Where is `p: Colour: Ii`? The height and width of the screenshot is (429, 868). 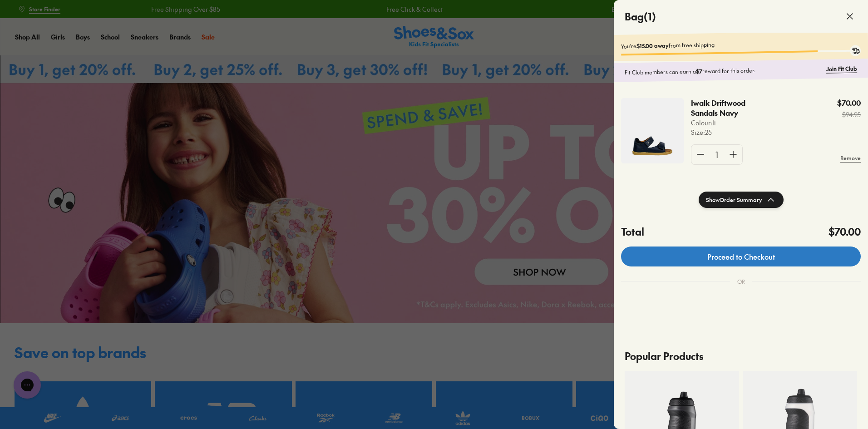 p: Colour: Ii is located at coordinates (743, 123).